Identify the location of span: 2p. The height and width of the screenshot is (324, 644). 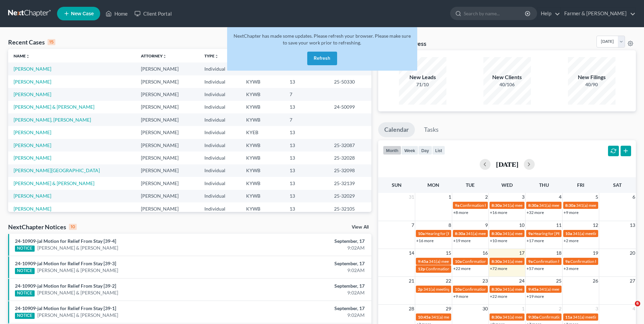
(420, 289).